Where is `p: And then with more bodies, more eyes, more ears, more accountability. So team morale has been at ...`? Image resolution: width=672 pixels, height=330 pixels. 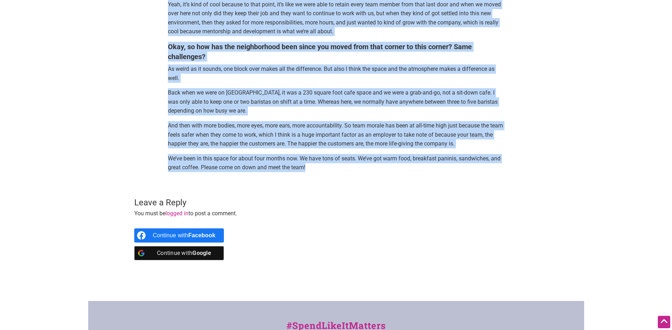
p: And then with more bodies, more eyes, more ears, more accountability. So team morale has been at ... is located at coordinates (336, 135).